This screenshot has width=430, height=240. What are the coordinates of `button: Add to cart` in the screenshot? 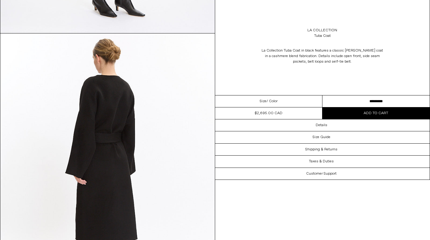 It's located at (376, 113).